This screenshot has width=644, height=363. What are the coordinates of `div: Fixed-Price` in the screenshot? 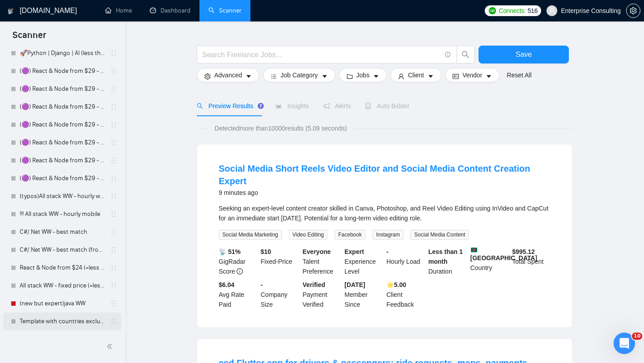 It's located at (280, 262).